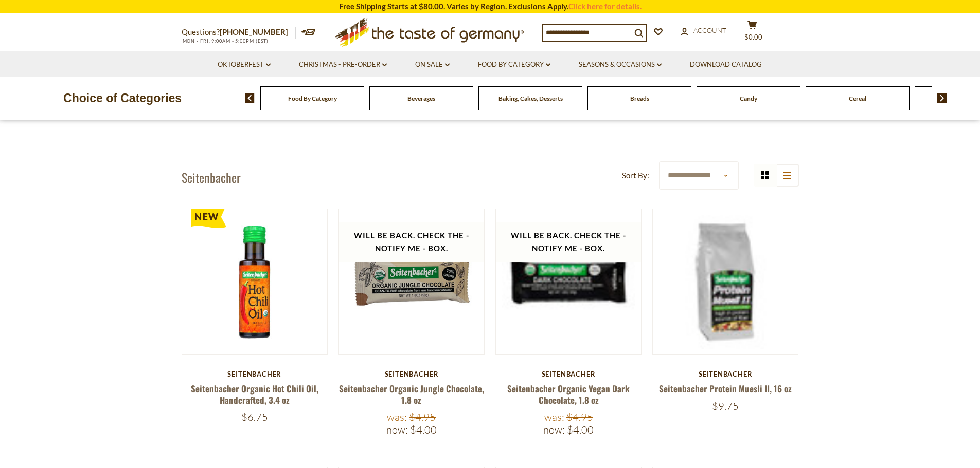 The image size is (980, 468). Describe the element at coordinates (255, 281) in the screenshot. I see `img: Seitenbacher Hot Chili Oil` at that location.